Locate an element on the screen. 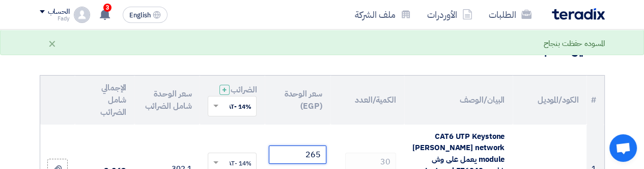 This screenshot has height=169, width=644. div: المسوده حفظت بنجاح is located at coordinates (574, 43).